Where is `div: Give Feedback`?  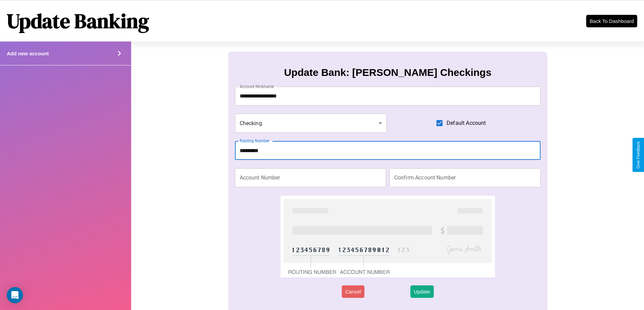
div: Give Feedback is located at coordinates (638, 155).